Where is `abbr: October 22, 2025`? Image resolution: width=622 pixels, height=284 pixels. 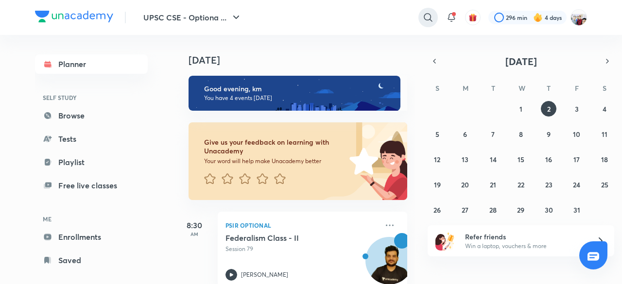
abbr: October 22, 2025 is located at coordinates (521, 185).